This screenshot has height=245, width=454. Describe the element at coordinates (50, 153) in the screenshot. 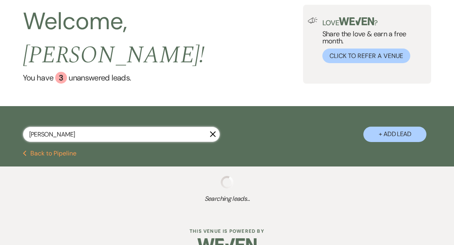

I see `button: Back to Pipeline` at that location.